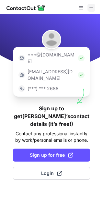  Describe the element at coordinates (52, 155) in the screenshot. I see `button: Sign up for free` at that location.